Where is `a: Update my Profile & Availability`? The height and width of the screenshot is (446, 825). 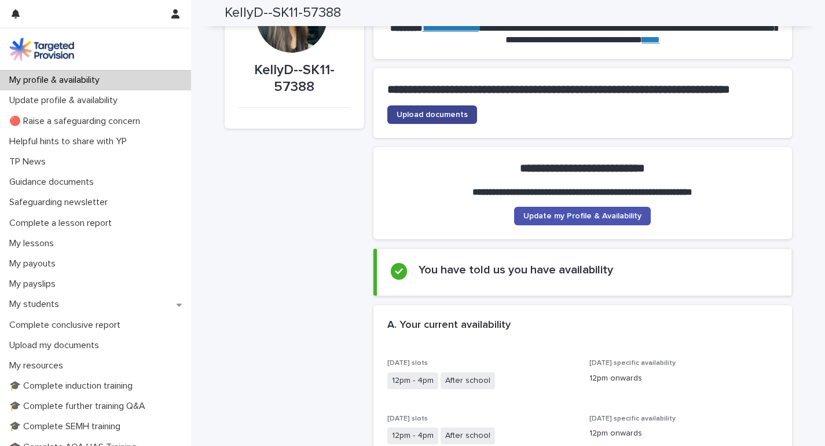 a: Update my Profile & Availability is located at coordinates (583, 216).